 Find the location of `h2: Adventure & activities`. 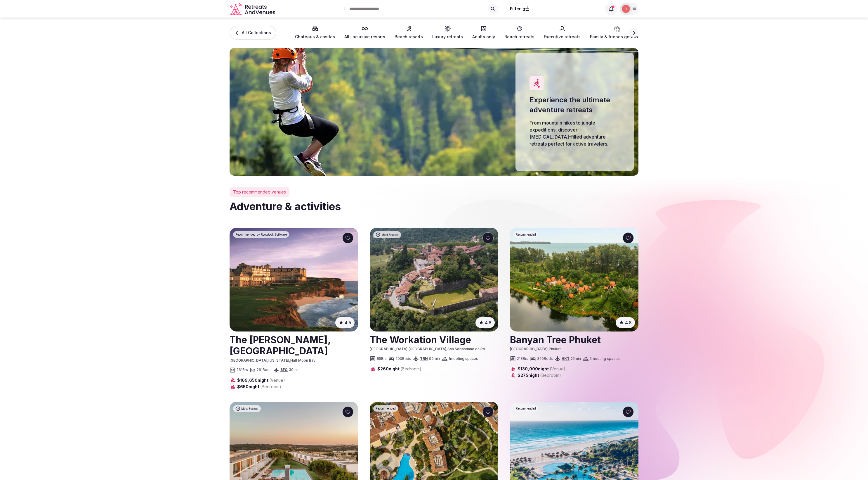

h2: Adventure & activities is located at coordinates (434, 206).